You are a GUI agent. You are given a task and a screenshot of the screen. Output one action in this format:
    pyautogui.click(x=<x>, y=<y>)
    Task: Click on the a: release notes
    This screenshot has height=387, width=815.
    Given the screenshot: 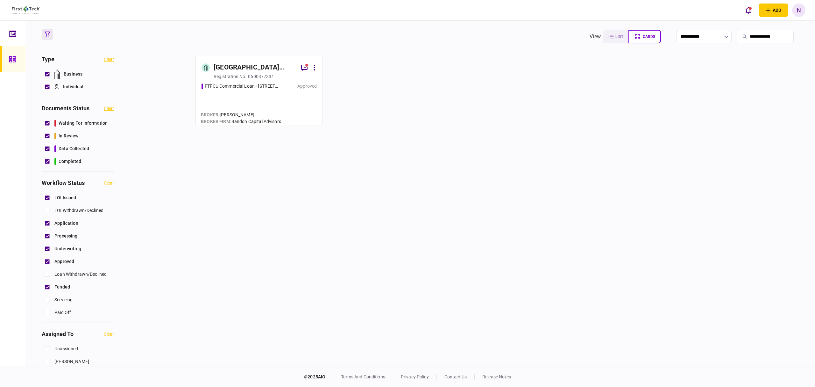 What is the action you would take?
    pyautogui.click(x=497, y=376)
    